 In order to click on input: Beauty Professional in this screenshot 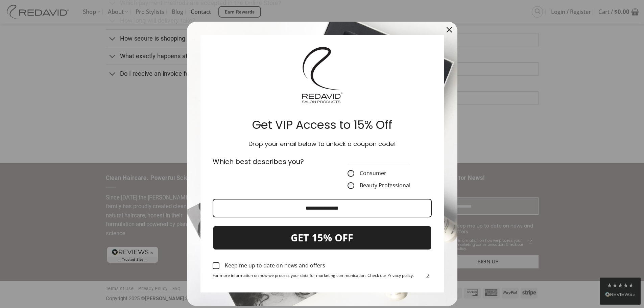, I will do `click(351, 186)`.